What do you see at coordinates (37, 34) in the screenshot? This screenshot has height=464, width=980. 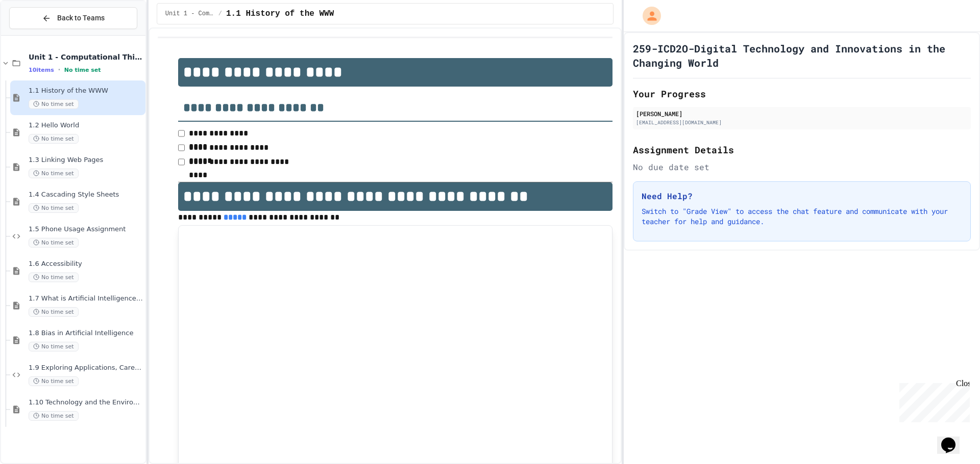 I see `div: Chat with us now!Close` at bounding box center [37, 34].